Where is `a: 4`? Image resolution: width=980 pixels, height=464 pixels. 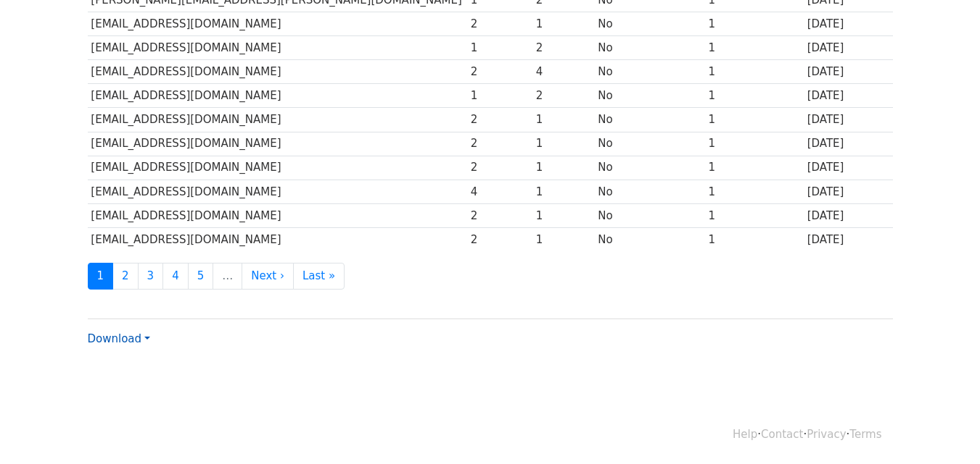
a: 4 is located at coordinates (176, 276).